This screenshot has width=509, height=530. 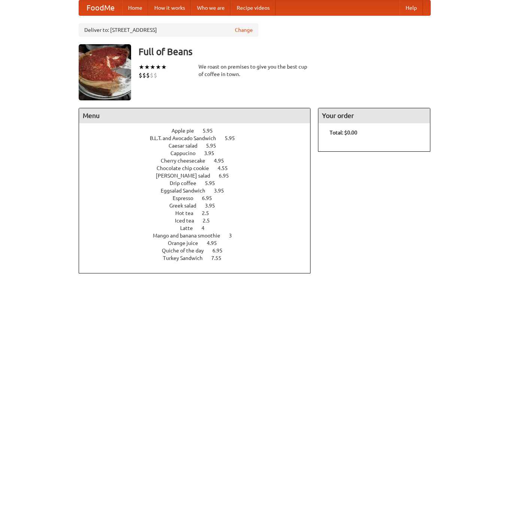 What do you see at coordinates (199, 243) in the screenshot?
I see `a: Orange juice 4.95` at bounding box center [199, 243].